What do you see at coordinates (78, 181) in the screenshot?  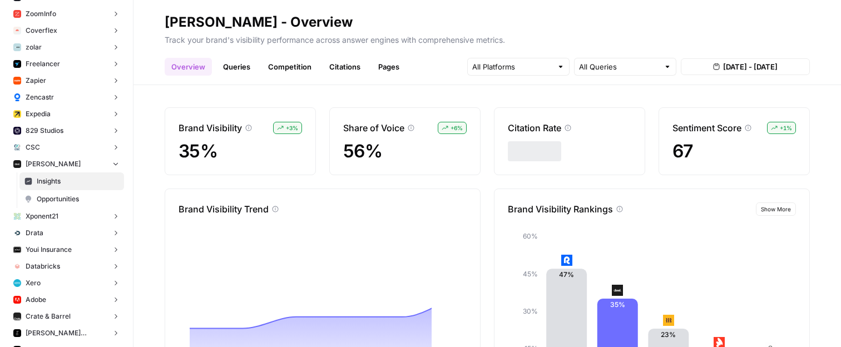 I see `span: Insights` at bounding box center [78, 181].